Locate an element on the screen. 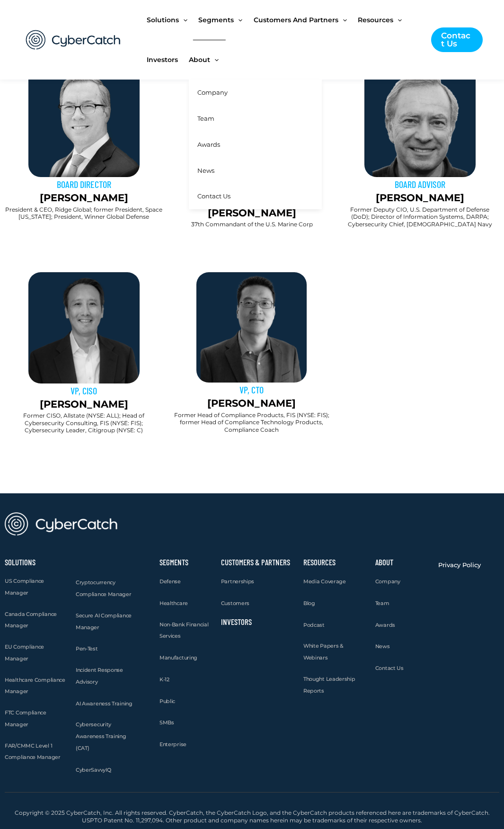  a: Pen-Test is located at coordinates (87, 649).